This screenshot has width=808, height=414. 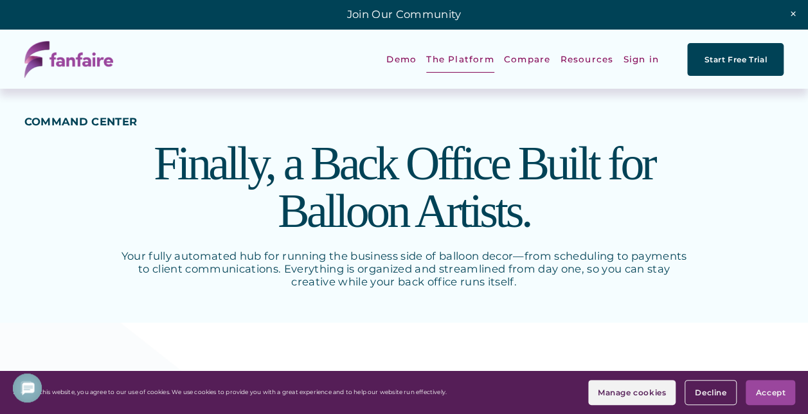 What do you see at coordinates (770, 392) in the screenshot?
I see `span: Accept` at bounding box center [770, 392].